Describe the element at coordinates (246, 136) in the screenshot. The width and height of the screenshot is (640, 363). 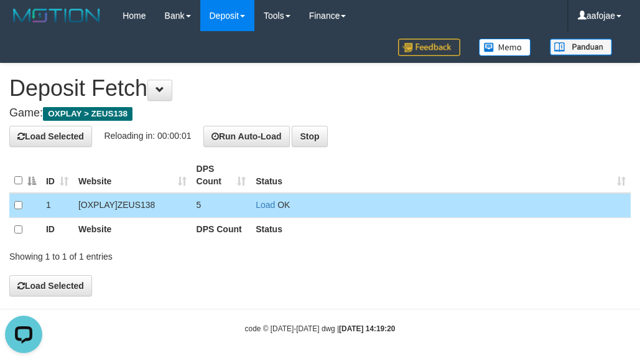
I see `button: Run Auto-Load` at that location.